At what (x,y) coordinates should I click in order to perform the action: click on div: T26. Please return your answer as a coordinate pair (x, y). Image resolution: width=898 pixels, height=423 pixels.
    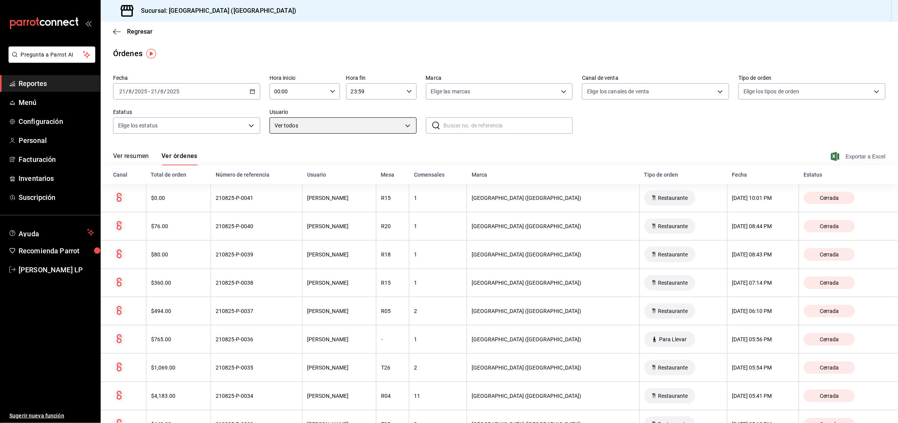
    Looking at the image, I should click on (393, 368).